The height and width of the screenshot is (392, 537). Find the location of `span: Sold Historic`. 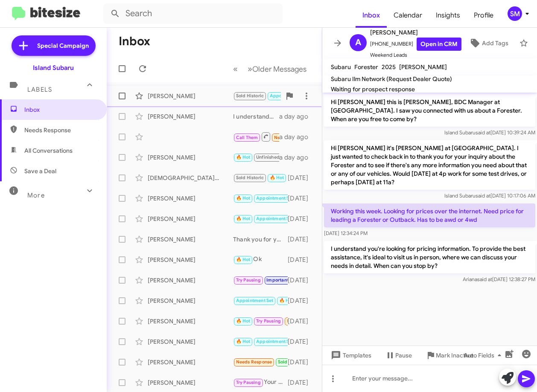

span: Sold Historic is located at coordinates (250, 177).